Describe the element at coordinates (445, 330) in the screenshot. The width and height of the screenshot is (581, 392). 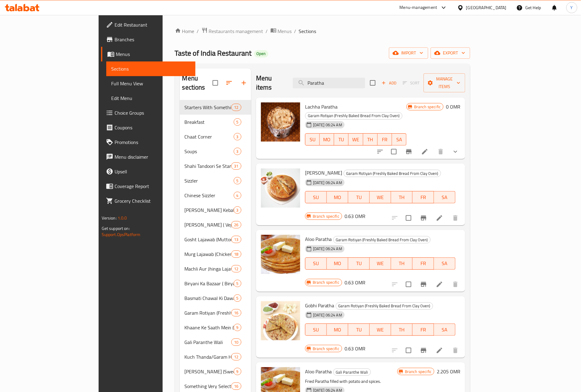
I see `button: SA` at that location.